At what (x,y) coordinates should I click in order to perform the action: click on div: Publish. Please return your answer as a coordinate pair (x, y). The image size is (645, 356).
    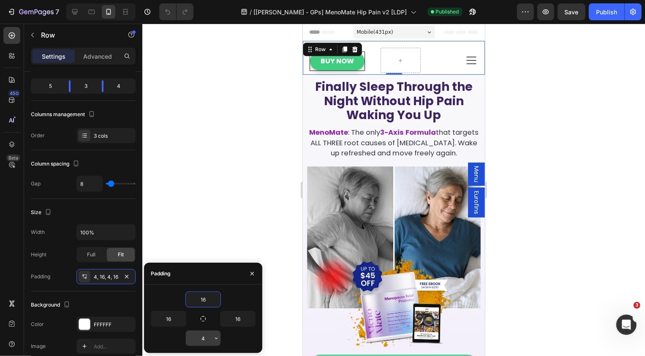
    Looking at the image, I should click on (606, 12).